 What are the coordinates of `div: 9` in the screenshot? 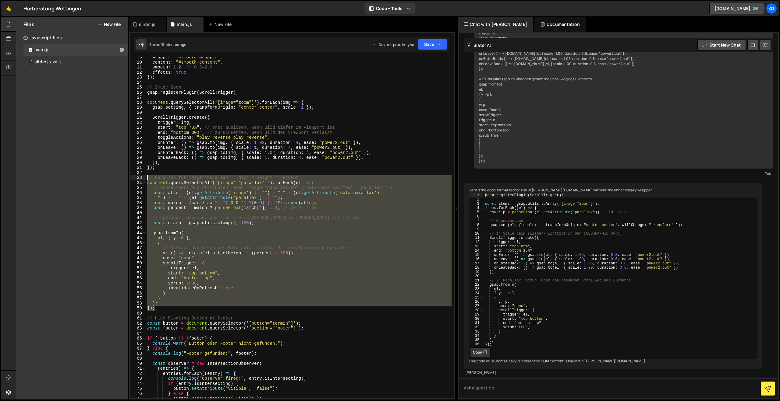 It's located at (476, 230).